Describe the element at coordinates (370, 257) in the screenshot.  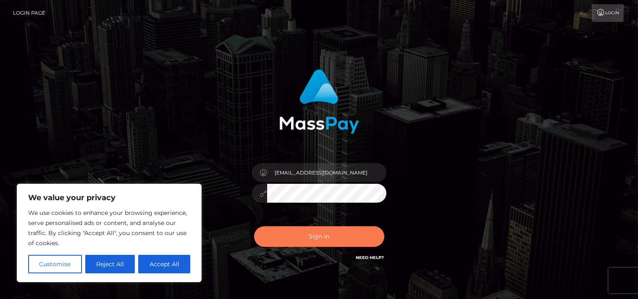
I see `a: Need Help?` at that location.